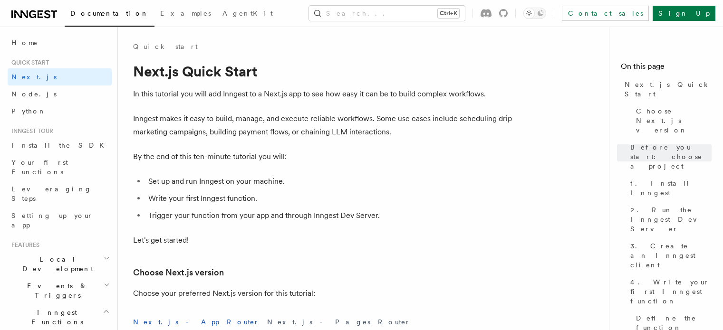 The image size is (723, 330). What do you see at coordinates (60, 145) in the screenshot?
I see `span: Install the SDK` at bounding box center [60, 145].